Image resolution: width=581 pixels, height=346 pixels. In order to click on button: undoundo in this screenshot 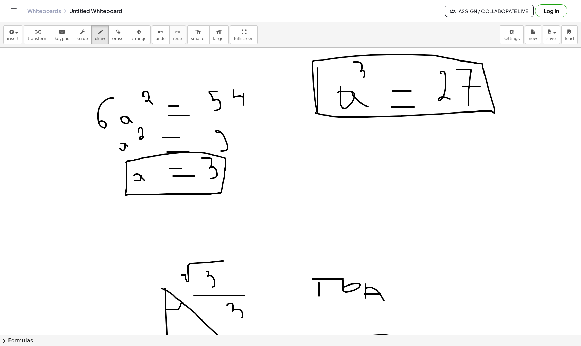, I will do `click(161, 35)`.